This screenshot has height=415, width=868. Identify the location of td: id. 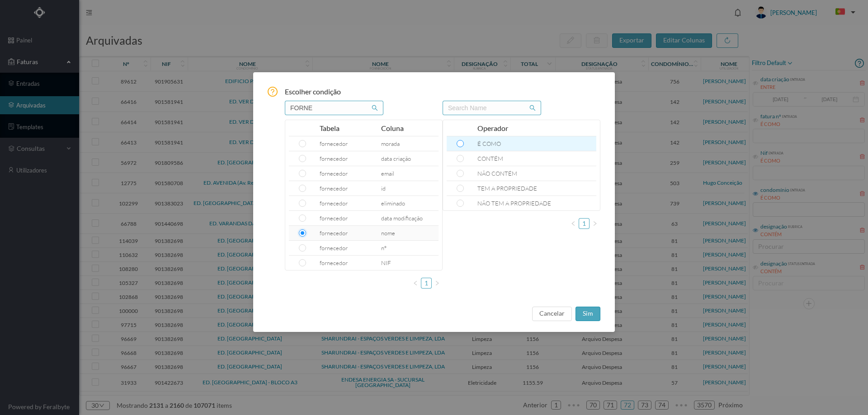
(408, 188).